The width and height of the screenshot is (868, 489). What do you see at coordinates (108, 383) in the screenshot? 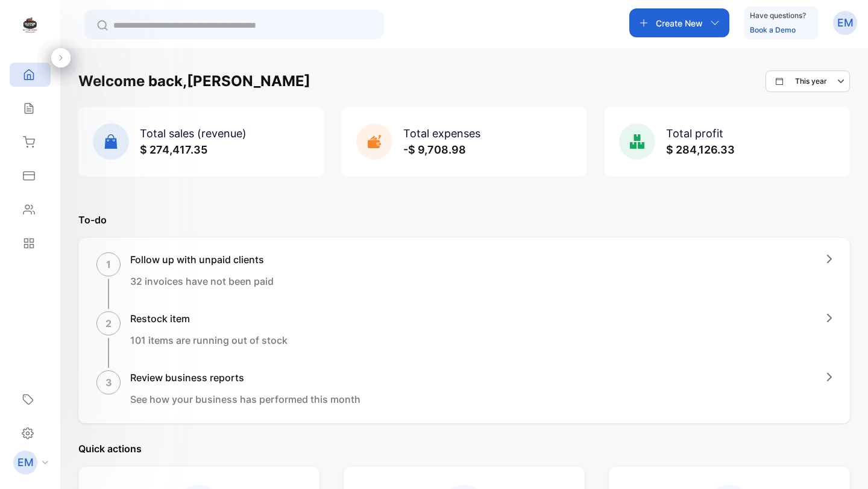
I see `p: 3` at bounding box center [108, 383].